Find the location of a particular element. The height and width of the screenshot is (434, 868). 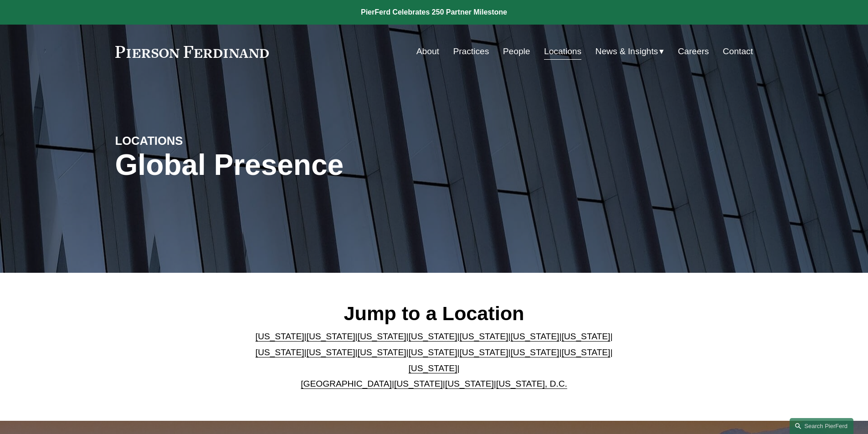

a: folder dropdown is located at coordinates (630, 52).